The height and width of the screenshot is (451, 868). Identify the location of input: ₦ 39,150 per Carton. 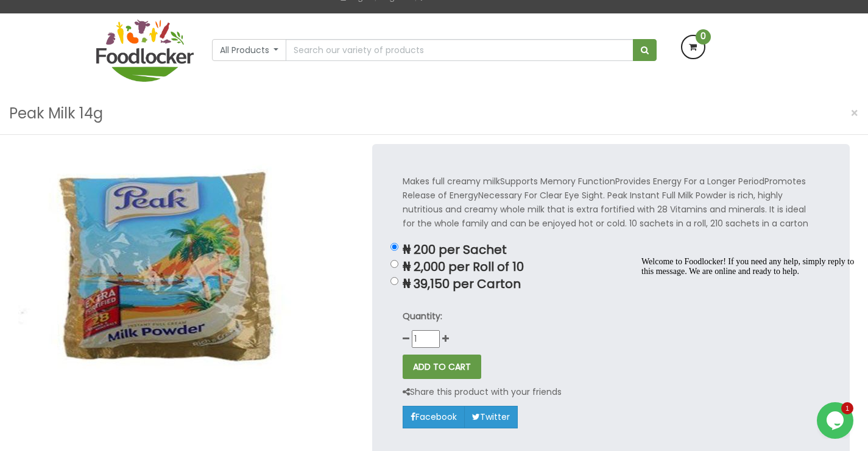
(394, 280).